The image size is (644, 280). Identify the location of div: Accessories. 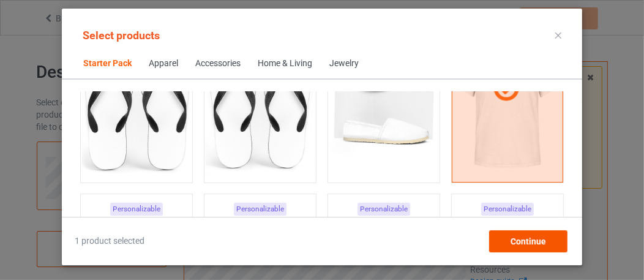
(218, 64).